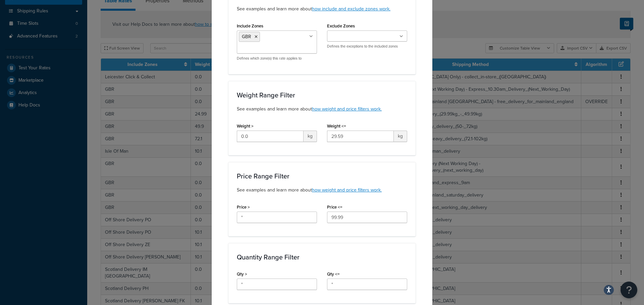 The width and height of the screenshot is (644, 305). I want to click on span: GBR, so click(247, 37).